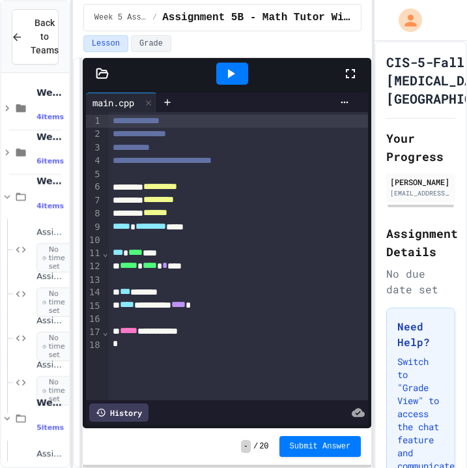 The height and width of the screenshot is (468, 467). I want to click on div: 6, so click(94, 187).